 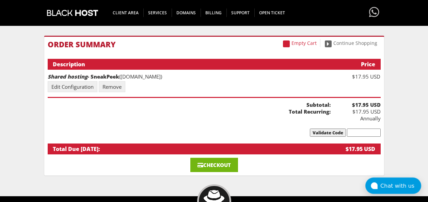 What do you see at coordinates (240, 13) in the screenshot?
I see `span: Support` at bounding box center [240, 13].